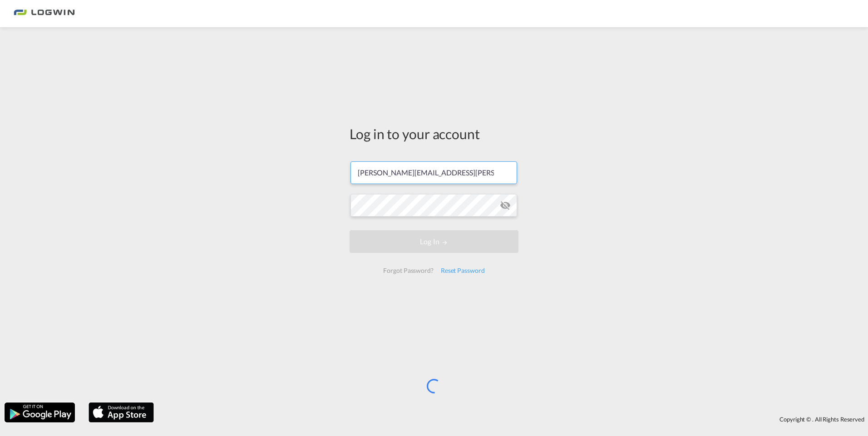 The height and width of the screenshot is (436, 868). I want to click on img: google.png, so click(40, 413).